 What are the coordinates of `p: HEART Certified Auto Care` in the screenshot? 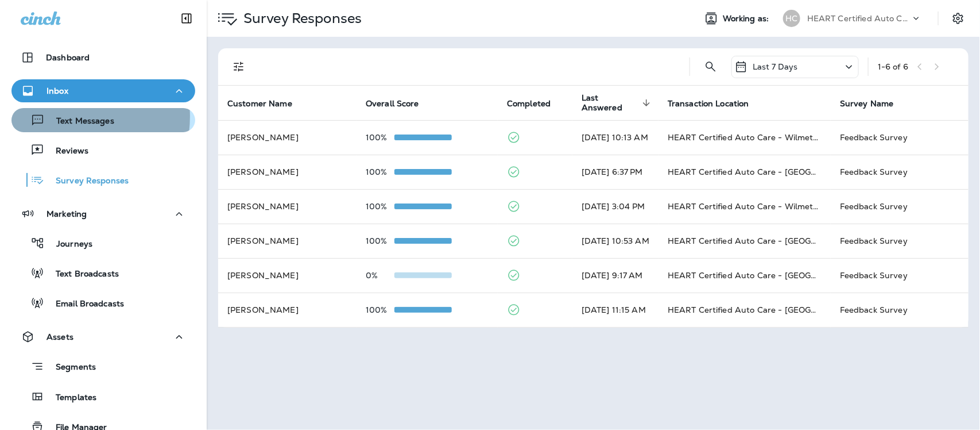 It's located at (859, 19).